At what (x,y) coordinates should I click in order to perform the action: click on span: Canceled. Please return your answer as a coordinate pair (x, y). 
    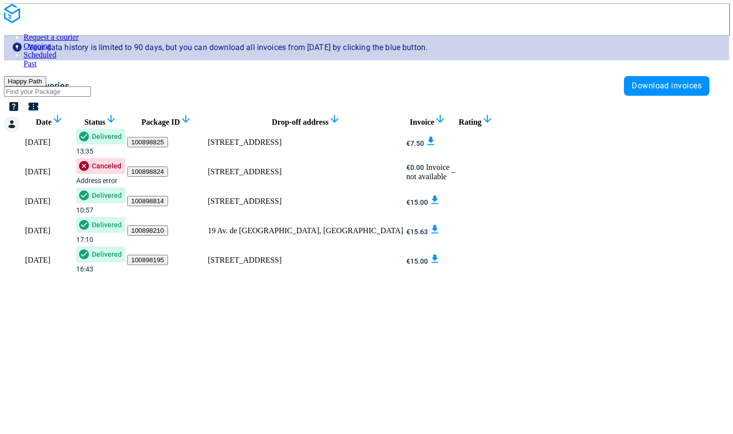
    Looking at the image, I should click on (101, 166).